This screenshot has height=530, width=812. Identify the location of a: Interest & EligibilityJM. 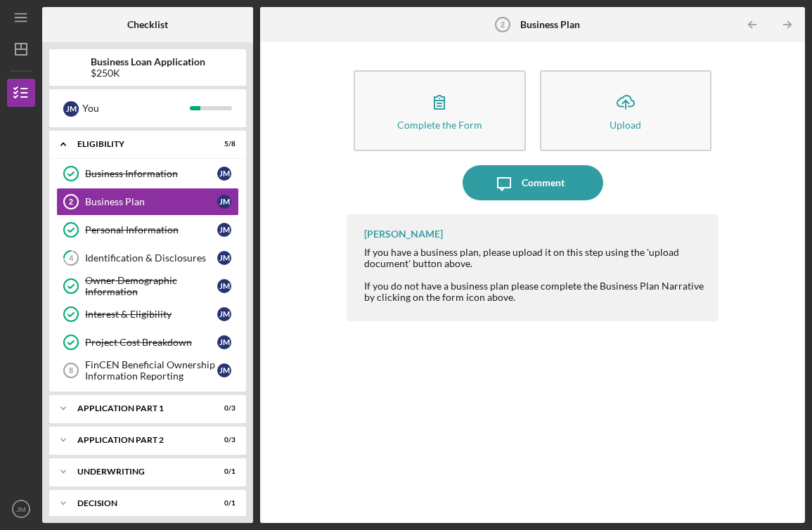
(148, 315).